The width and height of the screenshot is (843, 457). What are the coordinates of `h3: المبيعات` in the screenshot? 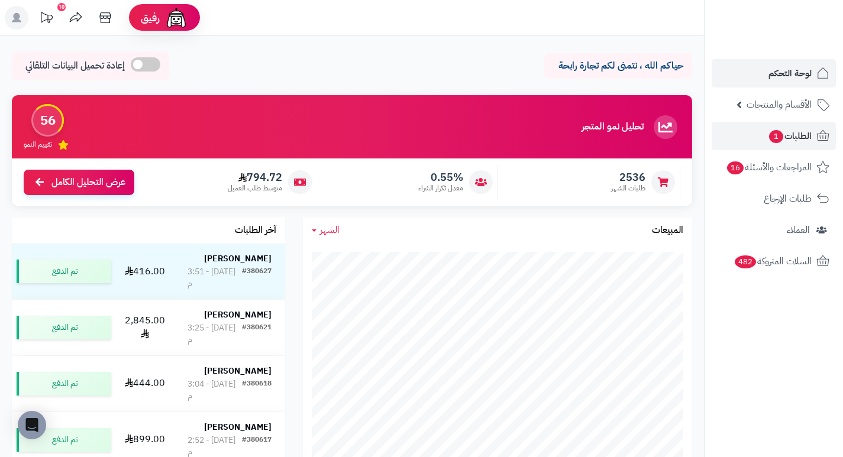 It's located at (667, 231).